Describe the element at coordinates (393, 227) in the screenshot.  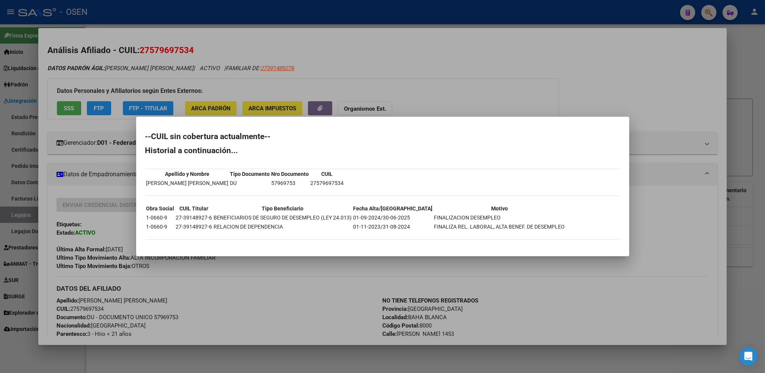
I see `td: 01-11-2023/31-08-2024` at that location.